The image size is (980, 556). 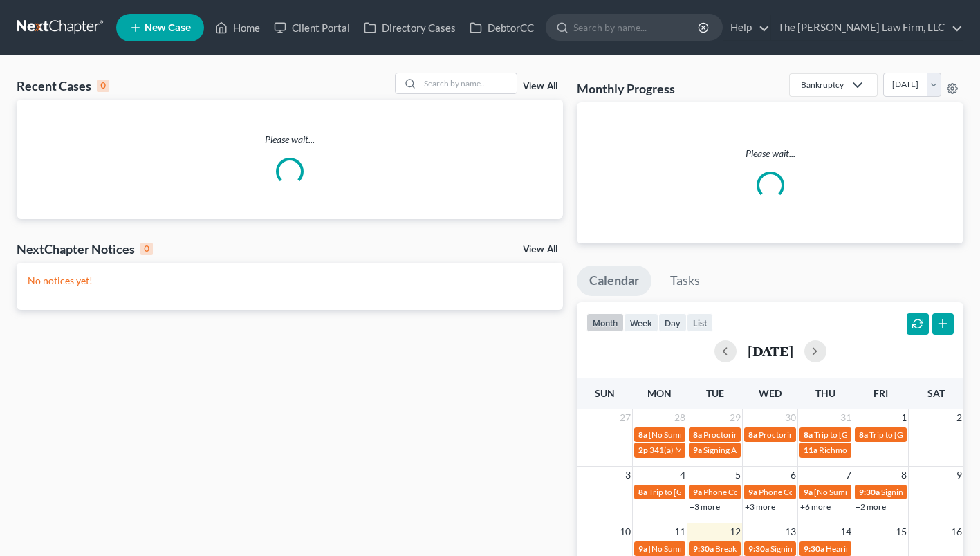 What do you see at coordinates (735, 418) in the screenshot?
I see `span: 29` at bounding box center [735, 418].